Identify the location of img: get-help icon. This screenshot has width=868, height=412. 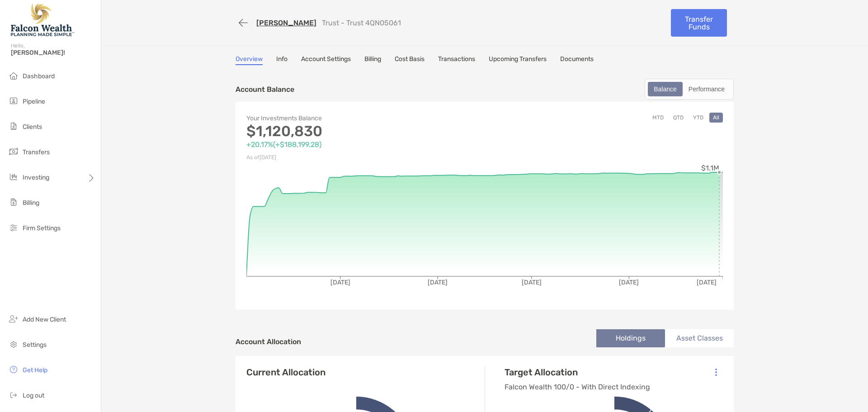
(14, 369).